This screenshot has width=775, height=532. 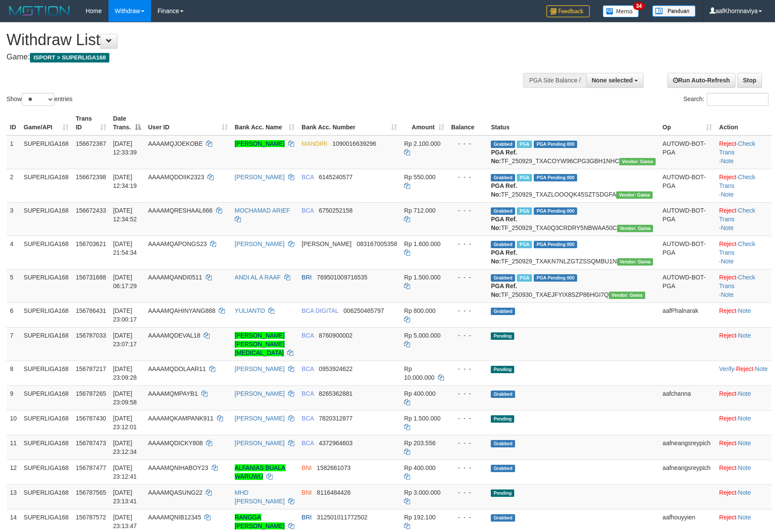 What do you see at coordinates (257, 277) in the screenshot?
I see `a: ANDI AL A RAAF` at bounding box center [257, 277].